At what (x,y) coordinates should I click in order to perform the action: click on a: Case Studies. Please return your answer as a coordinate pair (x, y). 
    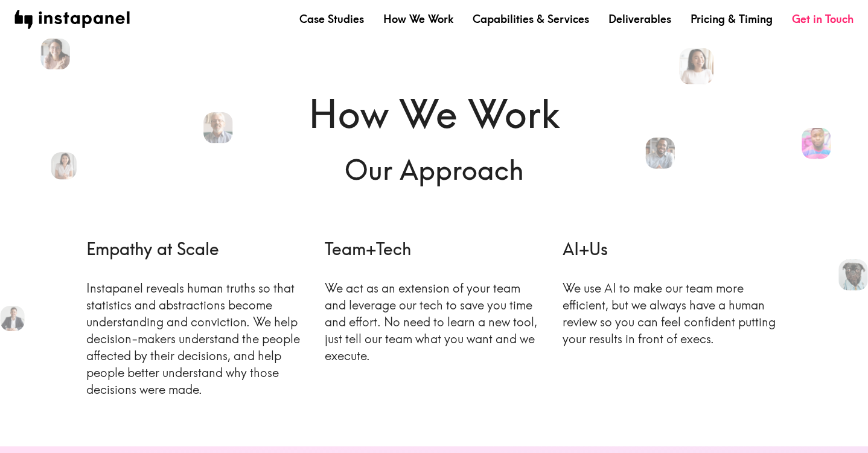
    Looking at the image, I should click on (332, 19).